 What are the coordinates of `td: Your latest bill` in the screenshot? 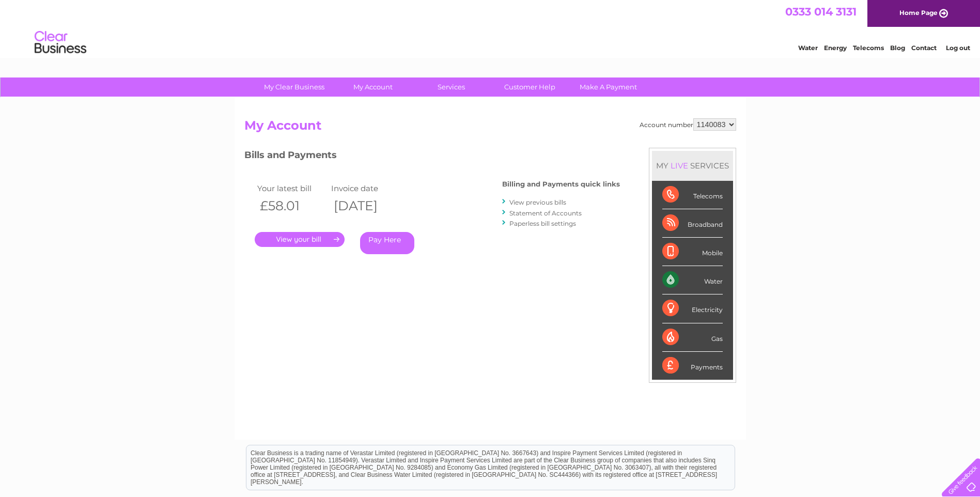 It's located at (292, 188).